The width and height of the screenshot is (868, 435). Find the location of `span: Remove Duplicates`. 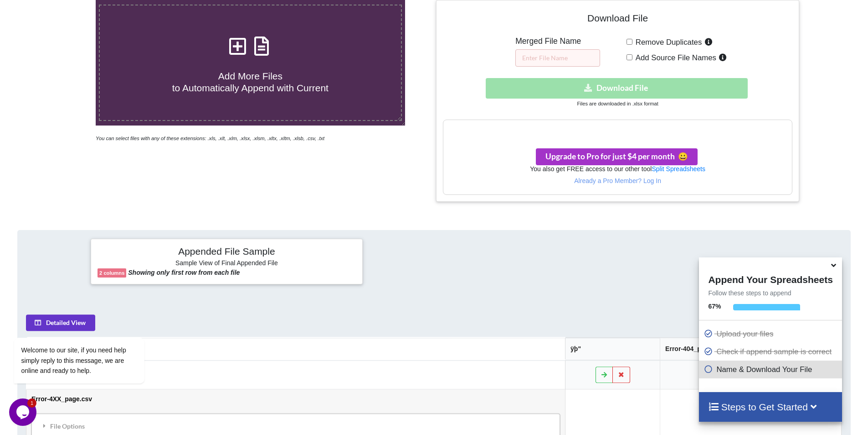

span: Remove Duplicates is located at coordinates (667, 42).